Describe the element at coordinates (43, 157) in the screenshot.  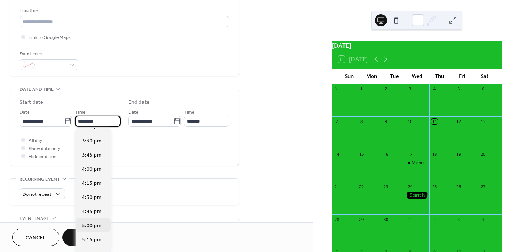
I see `span: Hide end time` at that location.